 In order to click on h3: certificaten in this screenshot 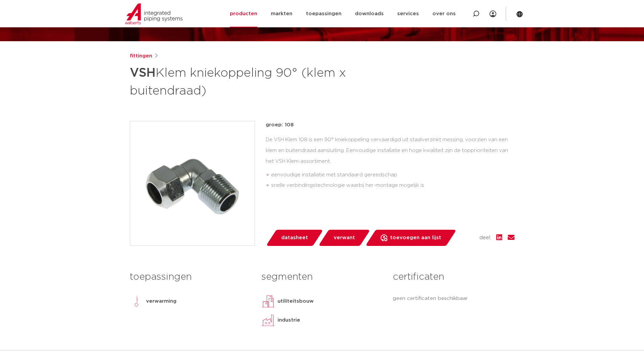, I will do `click(453, 277)`.